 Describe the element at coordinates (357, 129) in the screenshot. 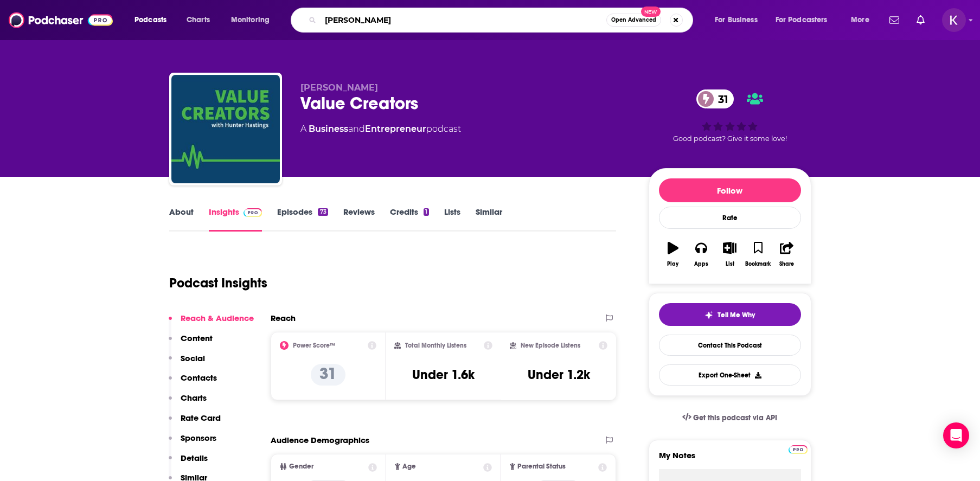

I see `span: and` at that location.